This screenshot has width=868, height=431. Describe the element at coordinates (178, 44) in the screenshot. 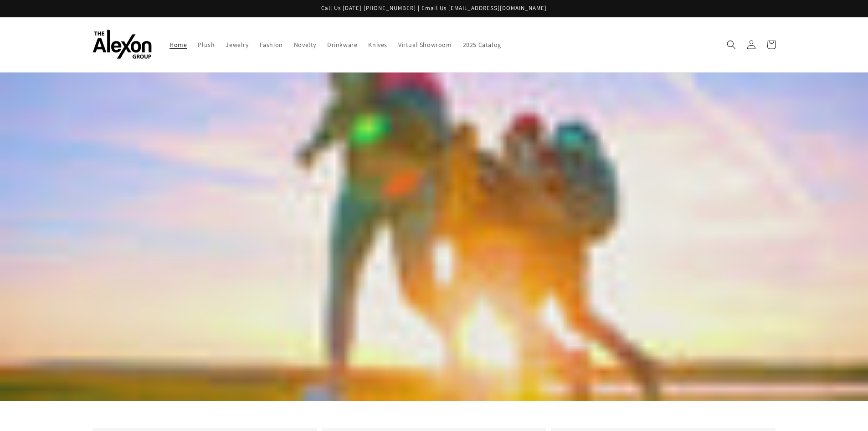

I see `span: Home` at that location.